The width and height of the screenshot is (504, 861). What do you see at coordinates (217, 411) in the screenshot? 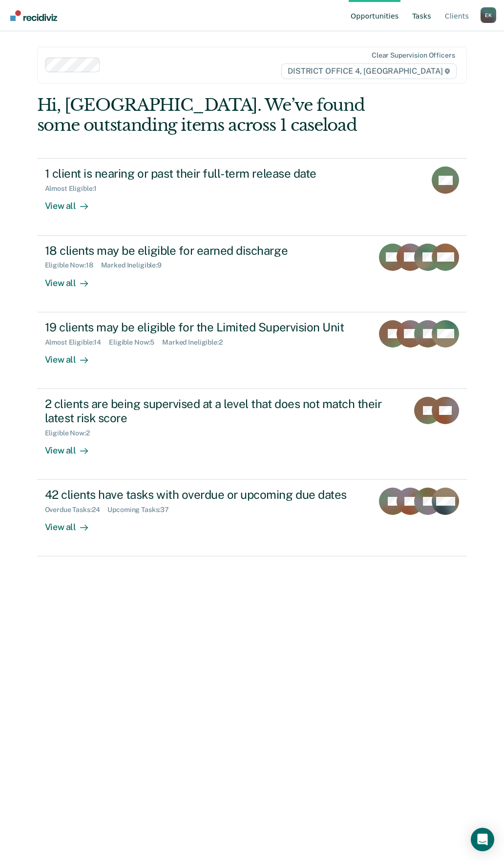
I see `div: 2 clients are being supervised at a level that does not match their latest risk score` at bounding box center [217, 411].